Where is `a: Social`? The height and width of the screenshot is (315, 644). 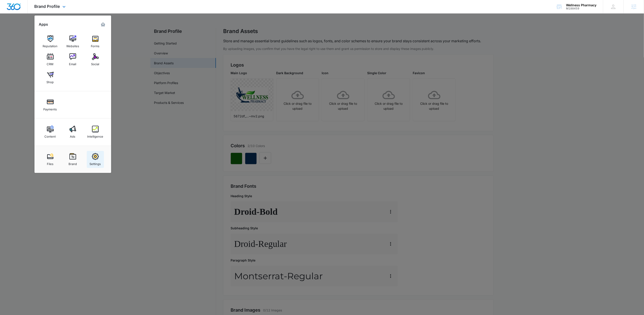 a: Social is located at coordinates (95, 60).